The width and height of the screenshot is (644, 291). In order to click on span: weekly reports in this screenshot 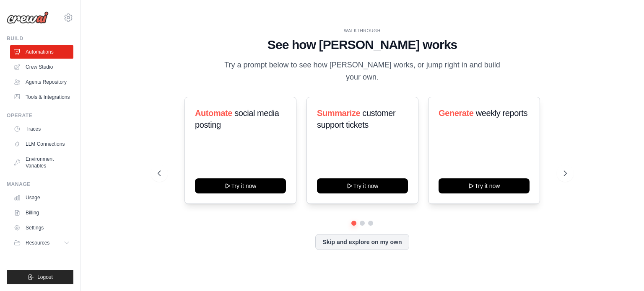, I will do `click(501, 113)`.